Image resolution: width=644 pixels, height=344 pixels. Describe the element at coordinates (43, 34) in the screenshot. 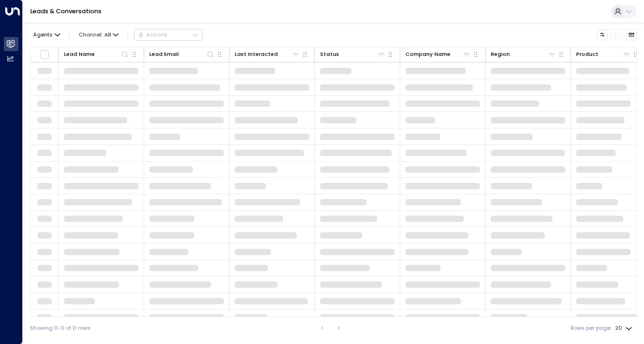

I see `span: Agents` at that location.